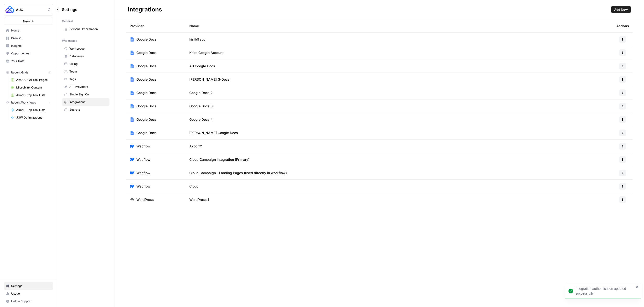 The image size is (644, 307). What do you see at coordinates (621, 10) in the screenshot?
I see `button: Add New` at bounding box center [621, 10].